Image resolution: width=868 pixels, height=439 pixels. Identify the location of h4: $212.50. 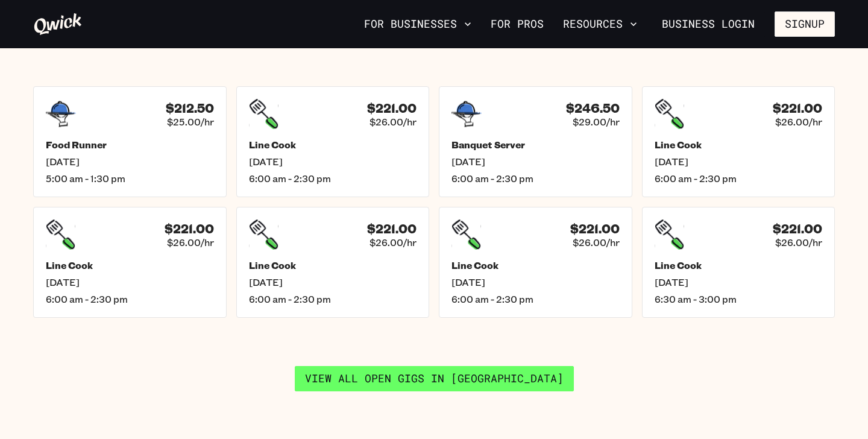
(190, 108).